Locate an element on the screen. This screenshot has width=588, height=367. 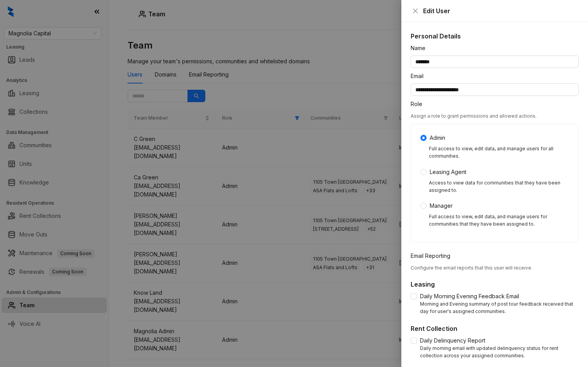
h5: Leasing is located at coordinates (494, 284).